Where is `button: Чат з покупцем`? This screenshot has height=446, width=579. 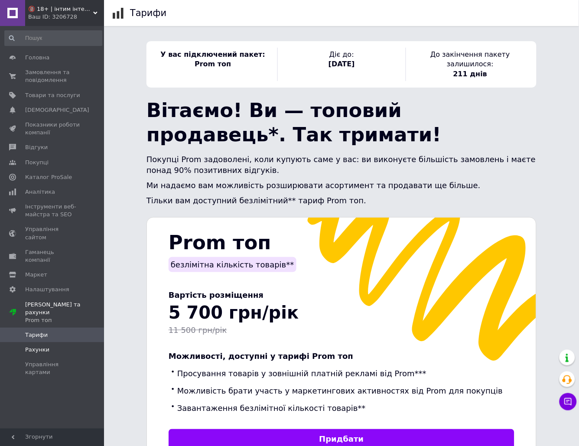
button: Чат з покупцем is located at coordinates (568, 402).